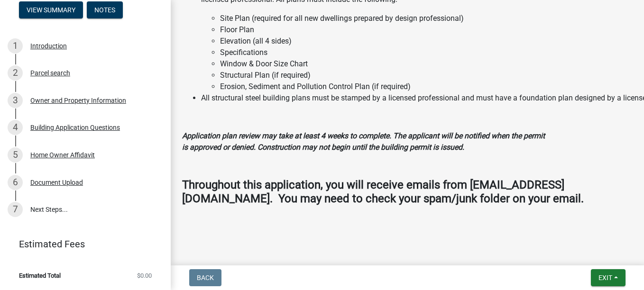 The width and height of the screenshot is (644, 290). Describe the element at coordinates (417, 98) in the screenshot. I see `li: All structural steel building plans must be stamped by a licensed professional and must have a fo...` at that location.